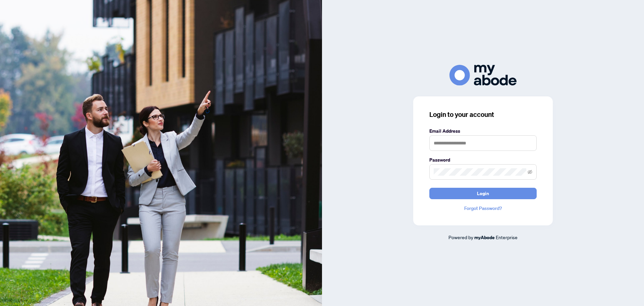 This screenshot has height=306, width=644. Describe the element at coordinates (483, 75) in the screenshot. I see `img: ma-logo` at that location.